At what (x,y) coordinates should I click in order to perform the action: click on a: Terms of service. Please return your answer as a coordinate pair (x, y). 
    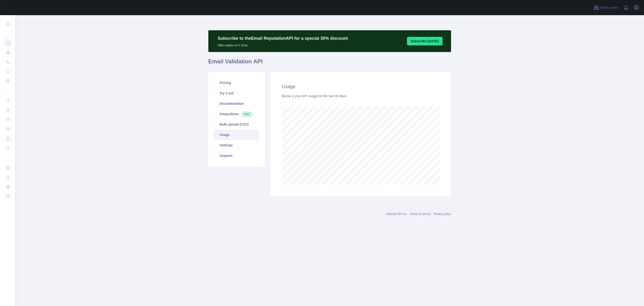
    Looking at the image, I should click on (421, 214).